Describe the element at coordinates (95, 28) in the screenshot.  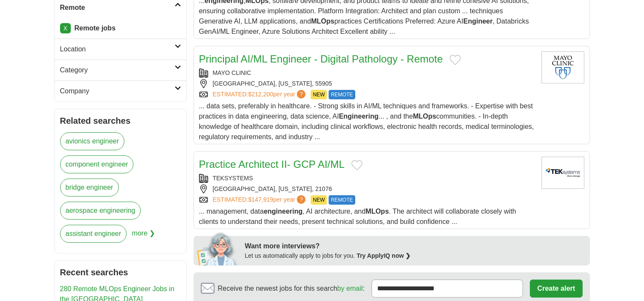
I see `strong: Remote jobs` at that location.